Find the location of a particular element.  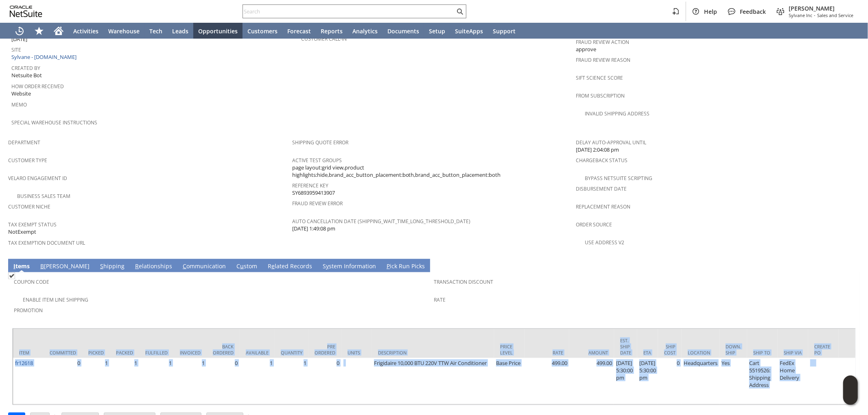

a: SuiteApps is located at coordinates (469, 31).